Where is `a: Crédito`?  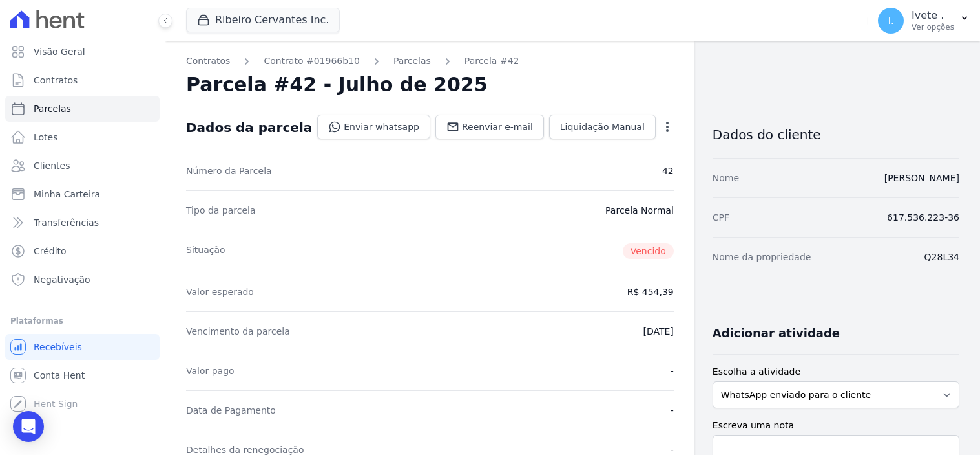 a: Crédito is located at coordinates (82, 251).